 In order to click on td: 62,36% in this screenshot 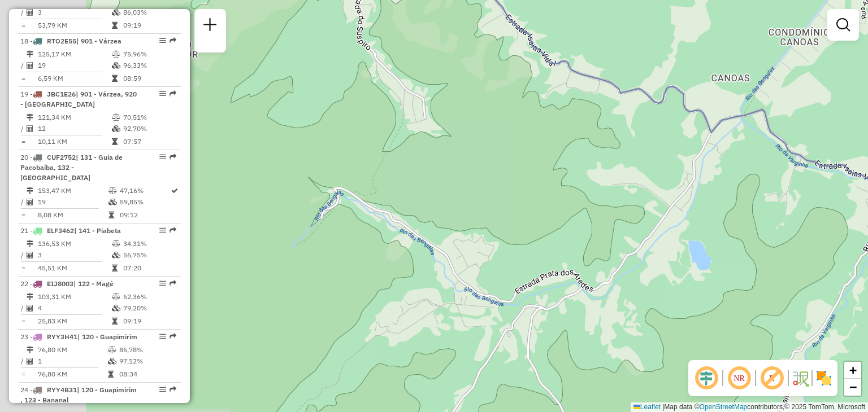, I will do `click(149, 297)`.